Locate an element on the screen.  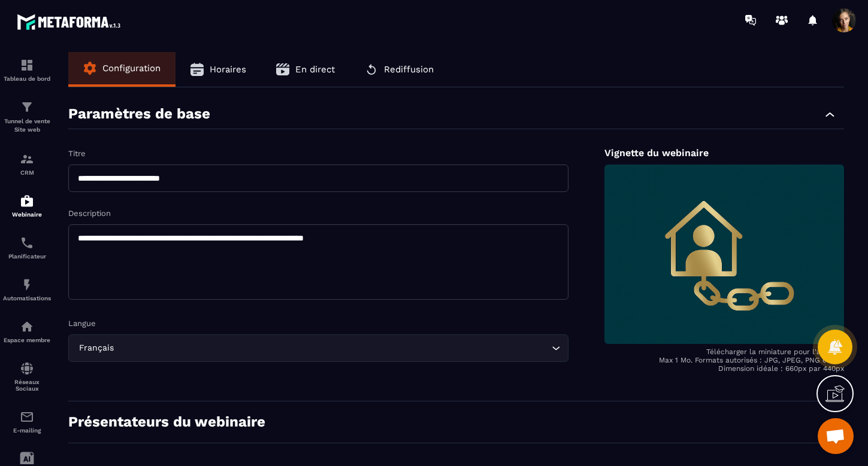
a: formationformationTunnel de vente Site web is located at coordinates (27, 116).